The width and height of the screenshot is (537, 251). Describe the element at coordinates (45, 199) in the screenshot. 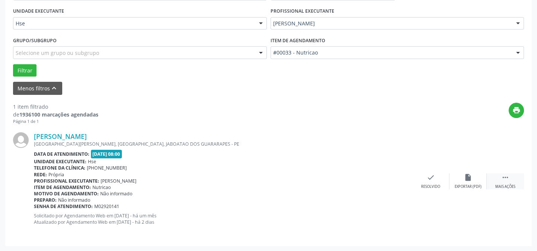

I see `b: Preparo:` at that location.